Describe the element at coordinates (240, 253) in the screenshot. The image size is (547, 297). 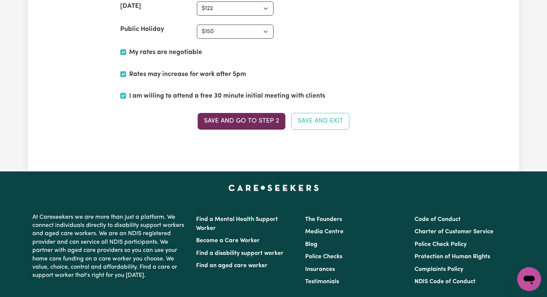
I see `a: Find a disability support worker` at that location.